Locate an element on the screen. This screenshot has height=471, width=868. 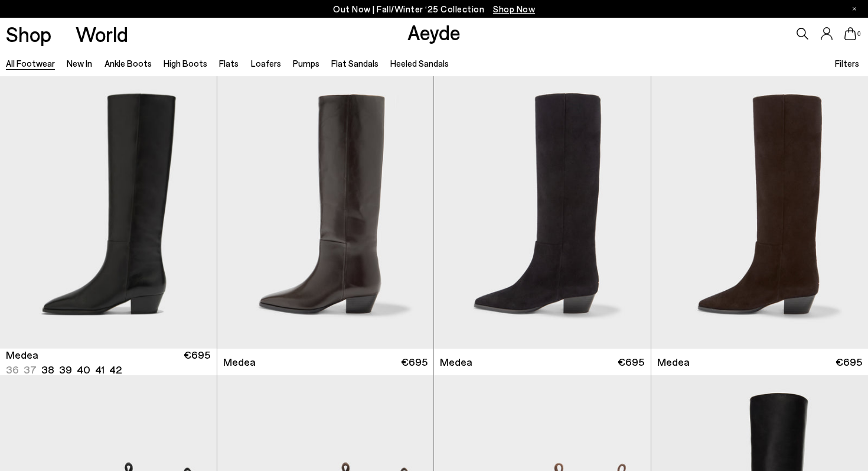
li: 40 is located at coordinates (84, 370).